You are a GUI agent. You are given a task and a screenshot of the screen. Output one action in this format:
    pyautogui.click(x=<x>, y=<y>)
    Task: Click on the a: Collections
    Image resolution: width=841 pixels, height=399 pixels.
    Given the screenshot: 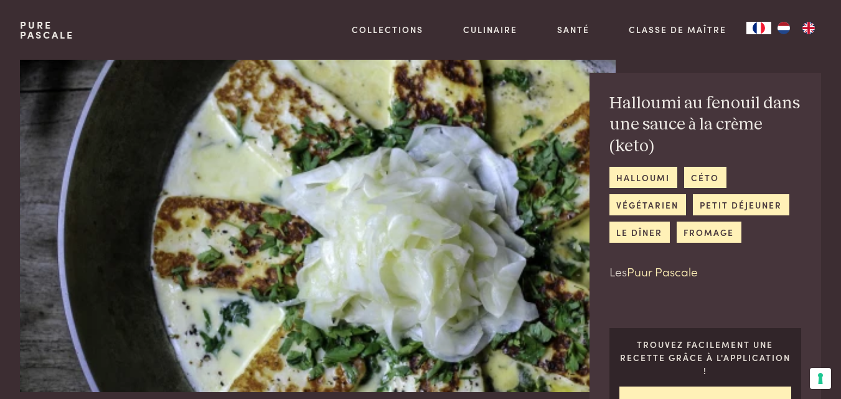 What is the action you would take?
    pyautogui.click(x=387, y=29)
    